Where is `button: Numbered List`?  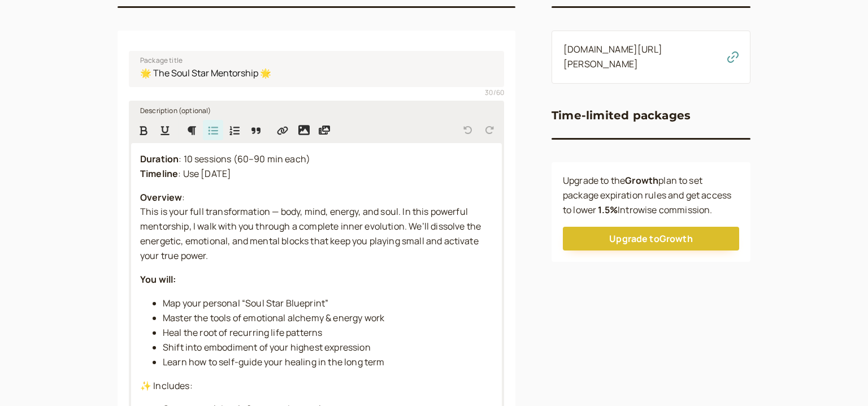
button: Numbered List is located at coordinates (235, 130).